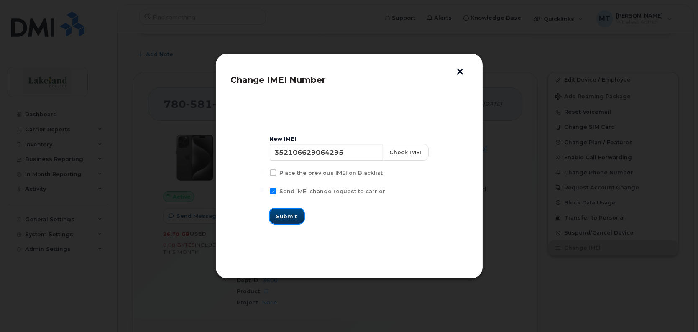 The height and width of the screenshot is (332, 698). I want to click on span: Send IMEI change request to carrier, so click(332, 191).